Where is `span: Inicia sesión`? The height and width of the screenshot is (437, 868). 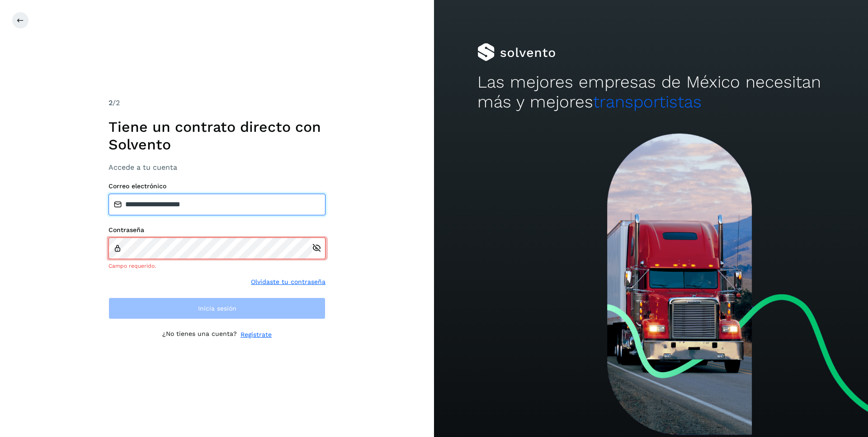
span: Inicia sesión is located at coordinates (217, 309).